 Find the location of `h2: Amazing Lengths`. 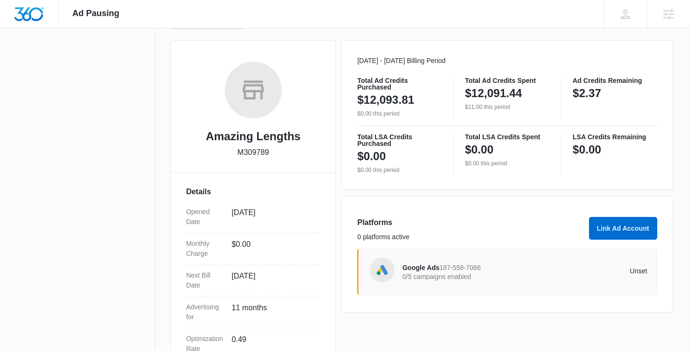

h2: Amazing Lengths is located at coordinates (253, 137).